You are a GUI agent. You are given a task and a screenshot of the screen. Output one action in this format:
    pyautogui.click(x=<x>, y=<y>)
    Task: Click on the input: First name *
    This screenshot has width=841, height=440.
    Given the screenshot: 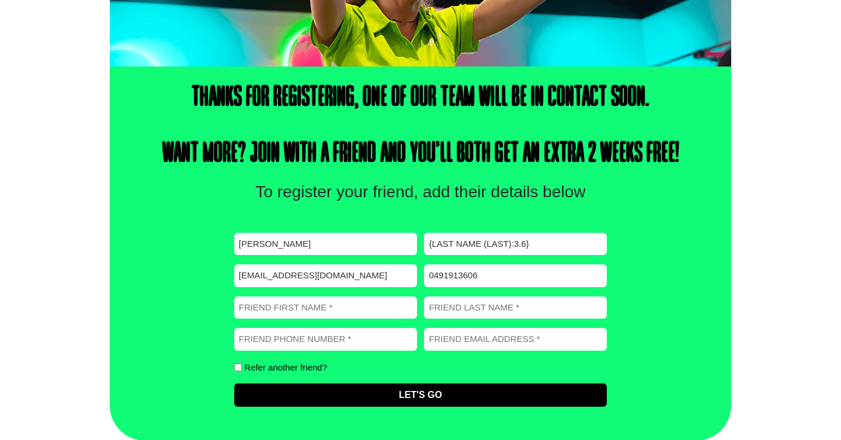 What is the action you would take?
    pyautogui.click(x=325, y=244)
    